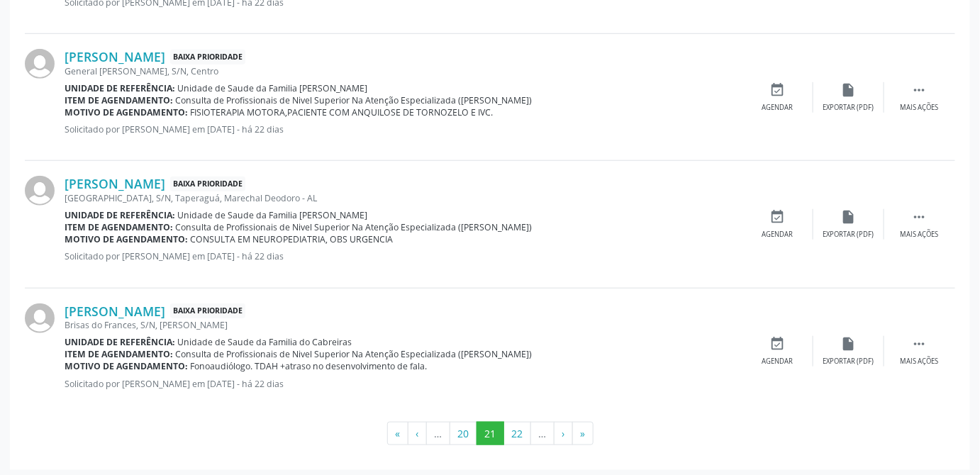  I want to click on button: Go to first page, so click(398, 434).